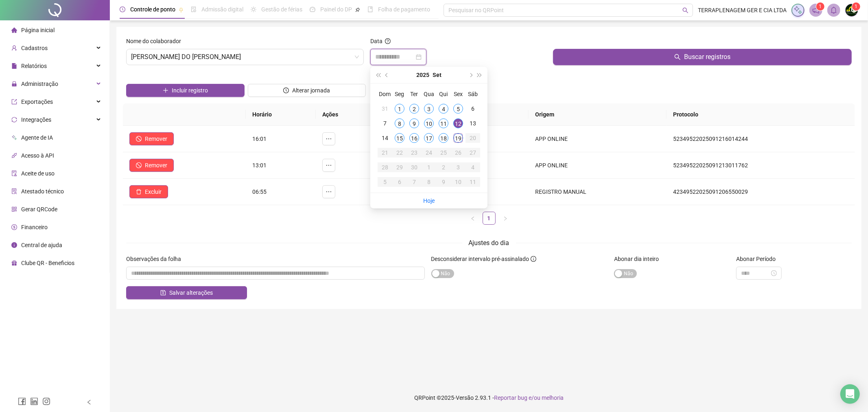  I want to click on span: 06:55, so click(259, 192).